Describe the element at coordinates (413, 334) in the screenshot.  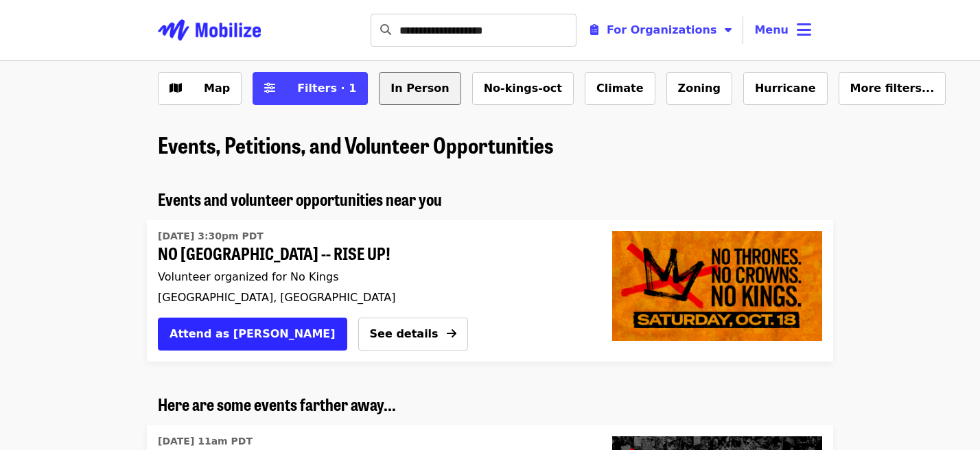
I see `a: See details` at that location.